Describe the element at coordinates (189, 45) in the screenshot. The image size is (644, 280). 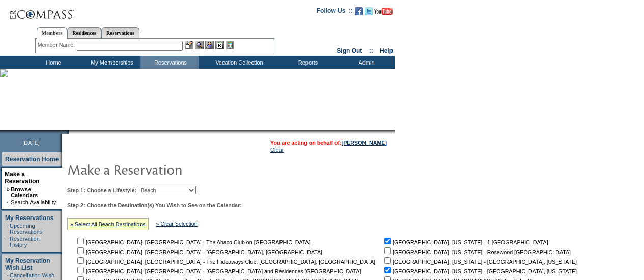
I see `img: b_edit.gif` at that location.